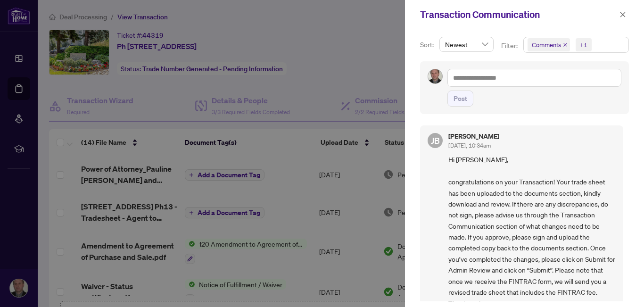  What do you see at coordinates (435, 77) in the screenshot?
I see `img: Profile Icon` at bounding box center [435, 77].